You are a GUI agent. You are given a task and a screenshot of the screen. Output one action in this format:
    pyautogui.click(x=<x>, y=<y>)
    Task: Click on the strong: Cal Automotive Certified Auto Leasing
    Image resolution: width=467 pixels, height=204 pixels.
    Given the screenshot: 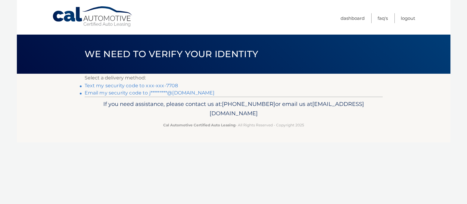 What is the action you would take?
    pyautogui.click(x=199, y=125)
    